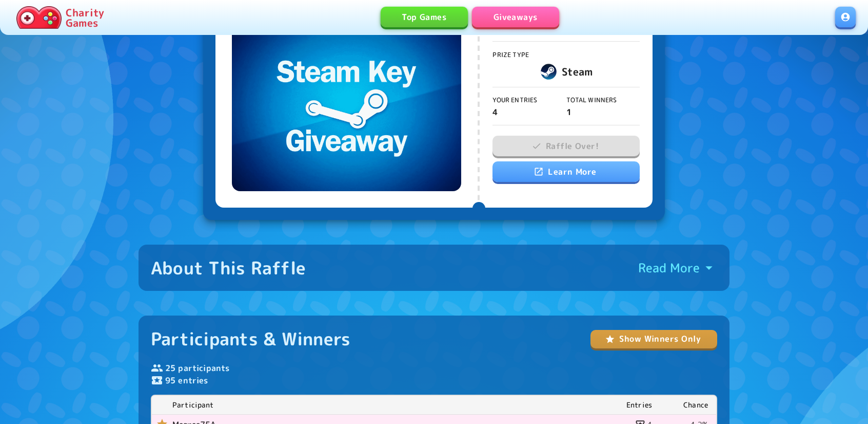  Describe the element at coordinates (603, 112) in the screenshot. I see `p: 1` at that location.